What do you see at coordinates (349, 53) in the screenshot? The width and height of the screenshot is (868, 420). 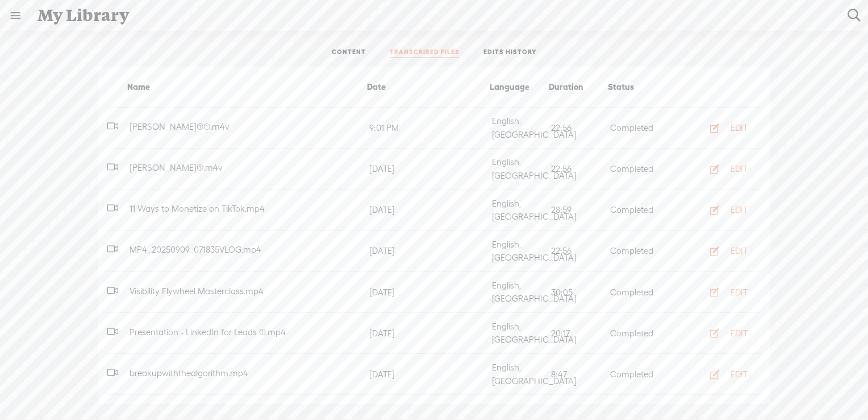 I see `a: CONTENT` at bounding box center [349, 53].